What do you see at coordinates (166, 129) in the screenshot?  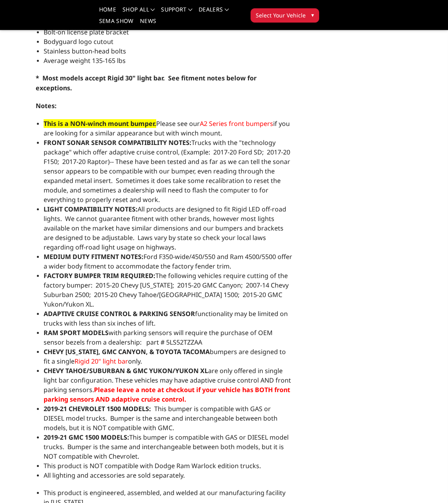 I see `span: Please see our if you are looking for a similar appearance but with winch mount.` at bounding box center [166, 129].